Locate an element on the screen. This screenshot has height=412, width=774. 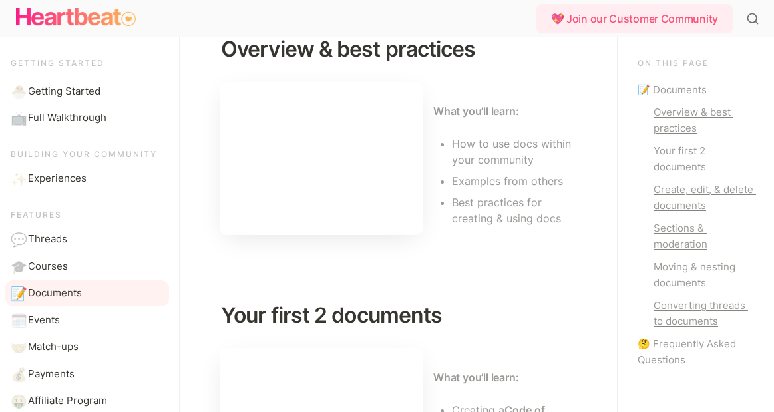
div: Create, edit, & delete documents is located at coordinates (703, 198).